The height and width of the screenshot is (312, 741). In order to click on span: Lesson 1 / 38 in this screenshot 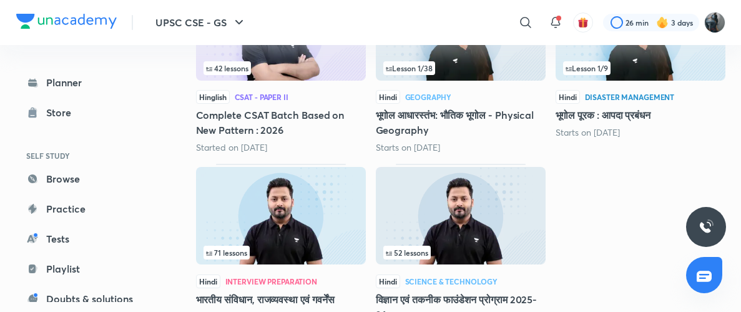, I will do `click(409, 68)`.